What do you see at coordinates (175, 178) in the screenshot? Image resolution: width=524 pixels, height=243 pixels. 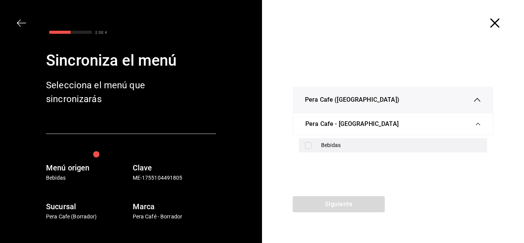 I see `p: ME-1755104491805` at bounding box center [175, 178].